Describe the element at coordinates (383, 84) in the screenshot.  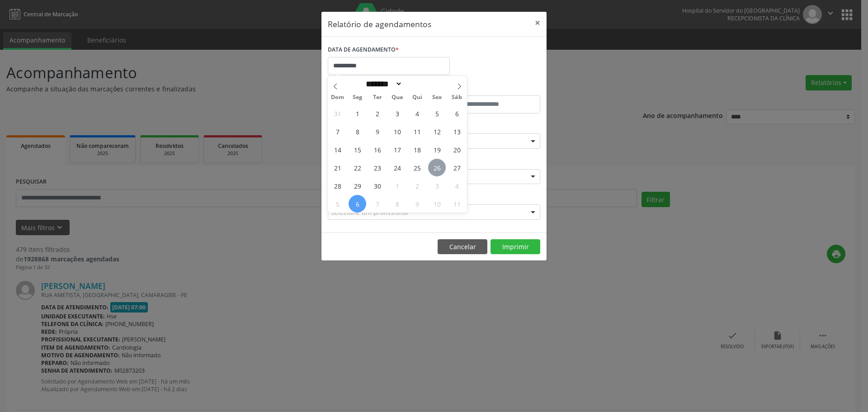
I see `select: Month` at that location.